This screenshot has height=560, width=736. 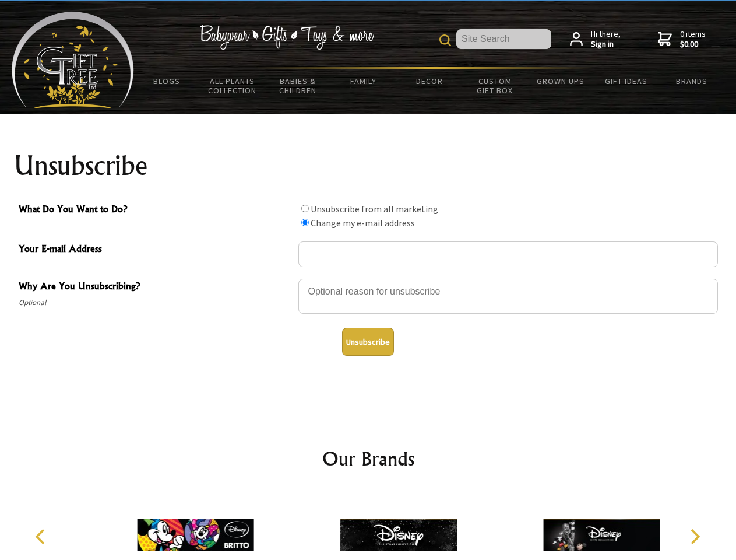 What do you see at coordinates (446, 40) in the screenshot?
I see `img: product search` at bounding box center [446, 40].